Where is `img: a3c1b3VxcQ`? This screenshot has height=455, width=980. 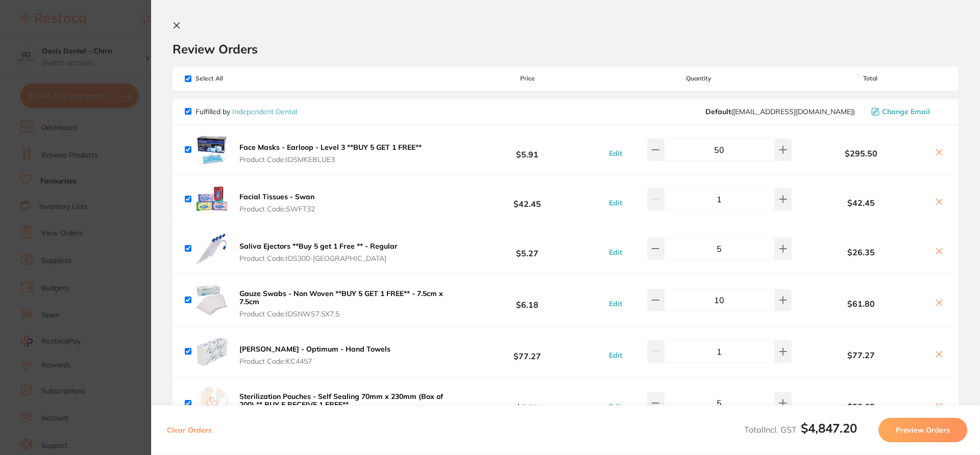
img: a3c1b3VxcQ is located at coordinates (212, 352).